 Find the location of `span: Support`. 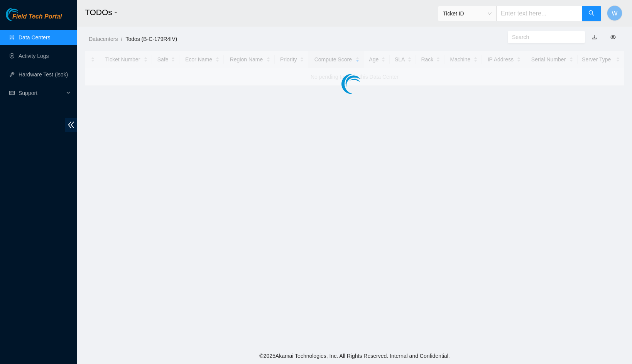

span: Support is located at coordinates (41, 93).